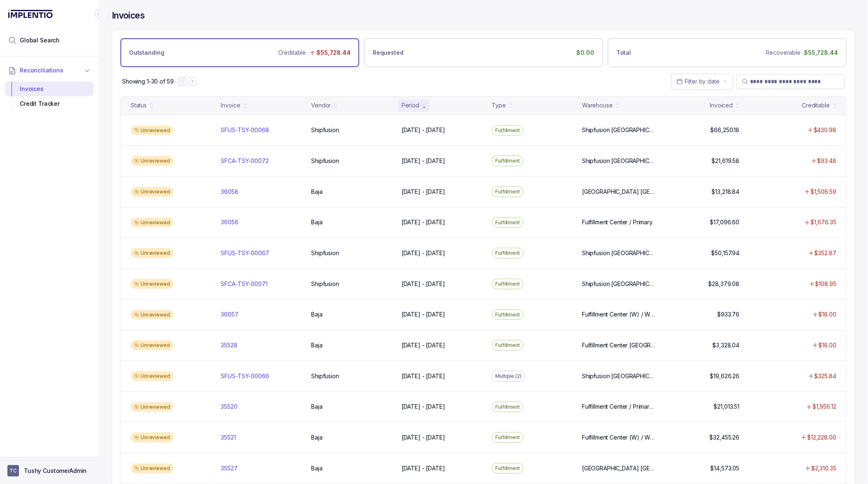  What do you see at coordinates (13, 471) in the screenshot?
I see `span: User initials` at bounding box center [13, 471].